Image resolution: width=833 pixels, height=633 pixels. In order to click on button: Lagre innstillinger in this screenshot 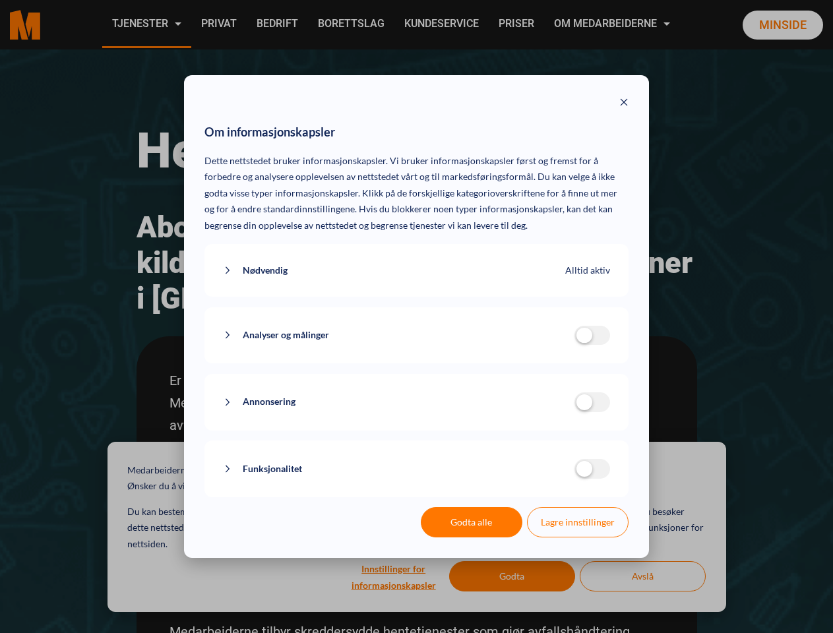, I will do `click(577, 522)`.